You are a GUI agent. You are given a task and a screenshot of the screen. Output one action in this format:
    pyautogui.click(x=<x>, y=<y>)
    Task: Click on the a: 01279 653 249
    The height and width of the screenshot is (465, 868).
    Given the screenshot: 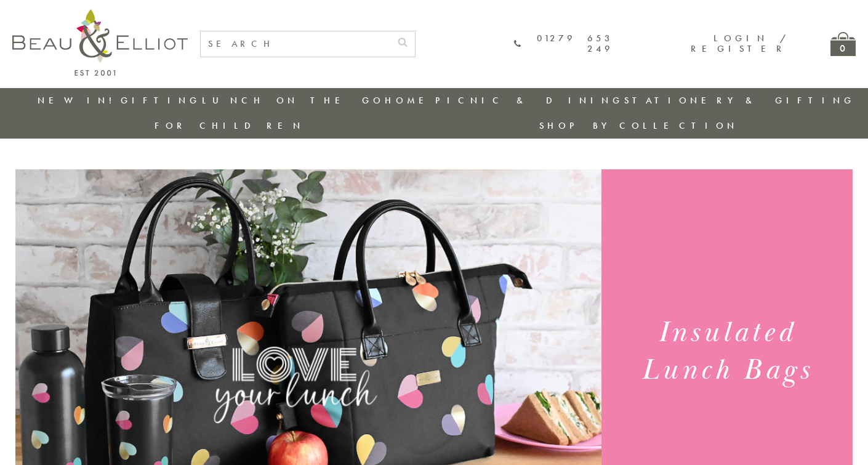 What is the action you would take?
    pyautogui.click(x=564, y=44)
    